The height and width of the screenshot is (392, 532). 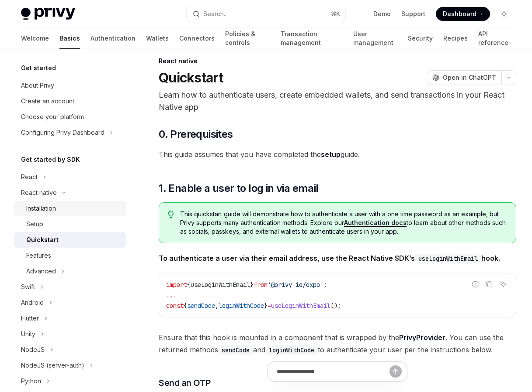 I want to click on span: const, so click(x=175, y=306).